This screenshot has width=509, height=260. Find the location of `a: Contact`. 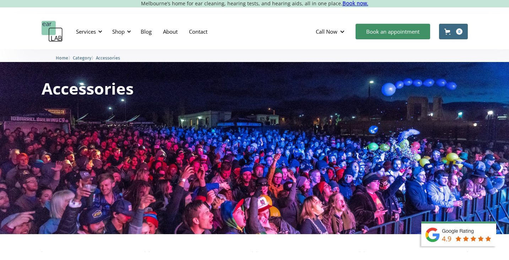

a: Contact is located at coordinates (198, 32).